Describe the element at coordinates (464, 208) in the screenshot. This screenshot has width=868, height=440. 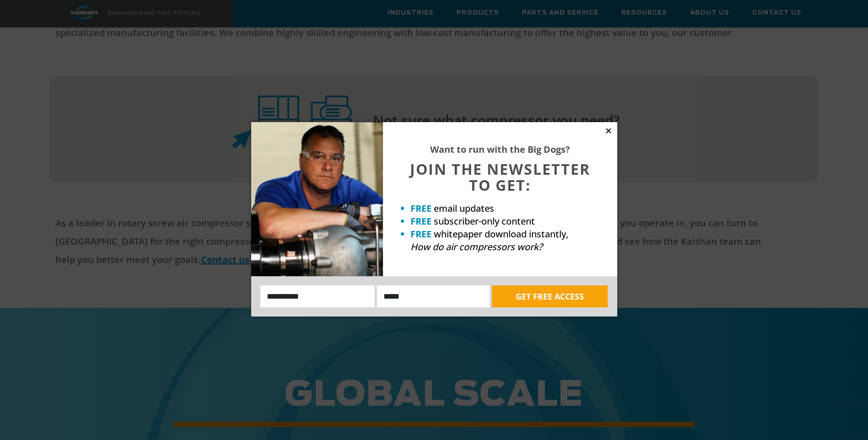
I see `span: email updates` at that location.